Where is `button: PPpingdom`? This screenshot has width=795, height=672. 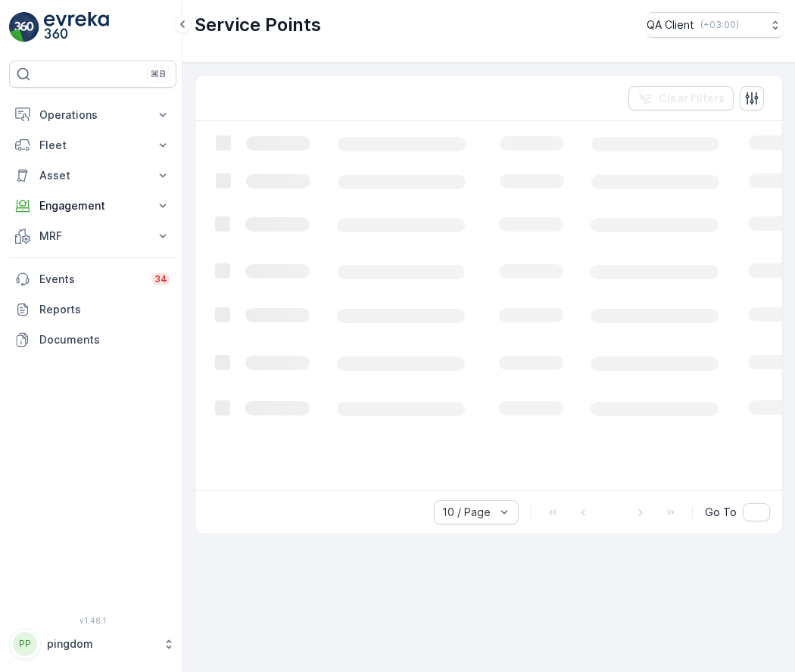 button: PPpingdom is located at coordinates (92, 644).